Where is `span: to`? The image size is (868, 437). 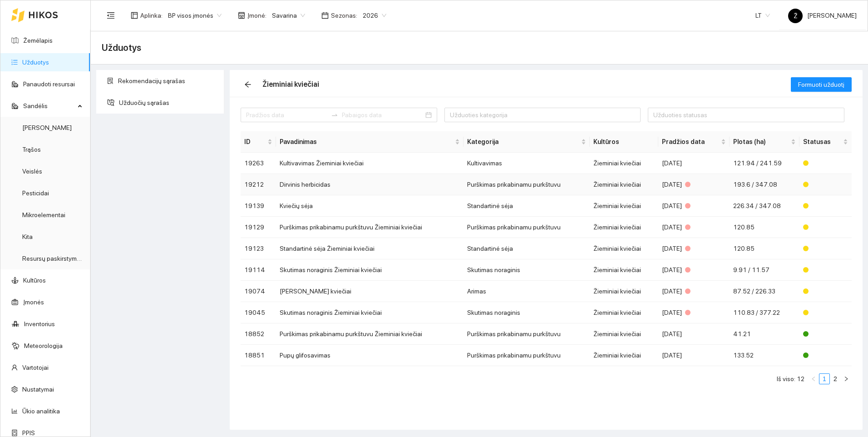
span: to is located at coordinates (335, 115).